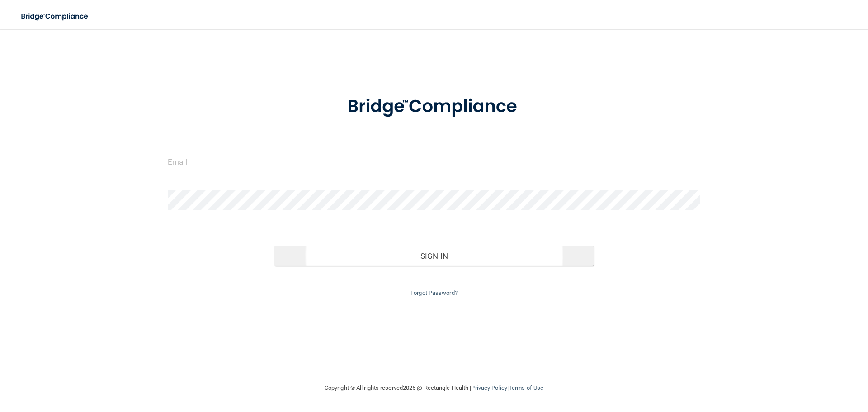 This screenshot has height=412, width=868. What do you see at coordinates (434, 162) in the screenshot?
I see `input: Email` at bounding box center [434, 162].